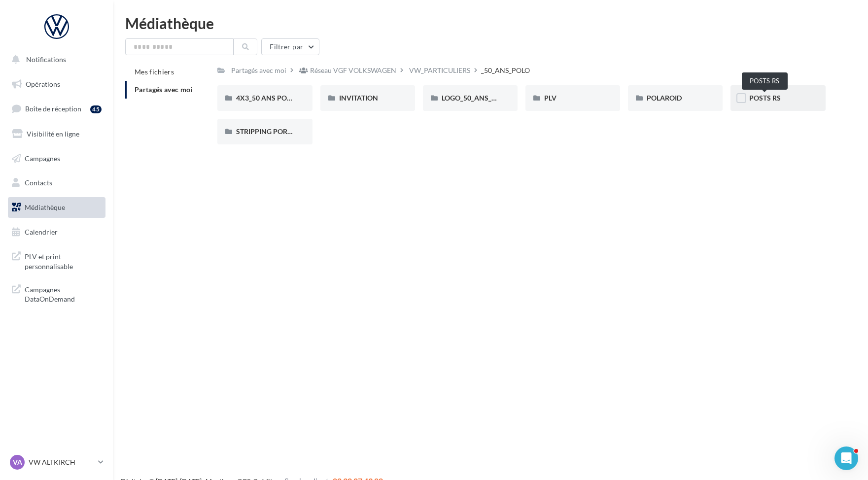  Describe the element at coordinates (765, 97) in the screenshot. I see `span: POSTS RS` at that location.